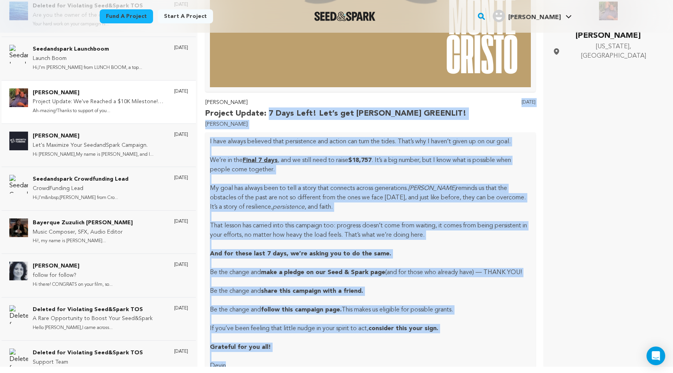 The height and width of the screenshot is (373, 673). I want to click on p: Let's Maximize Your SeedandSpark Campaign., so click(93, 146).